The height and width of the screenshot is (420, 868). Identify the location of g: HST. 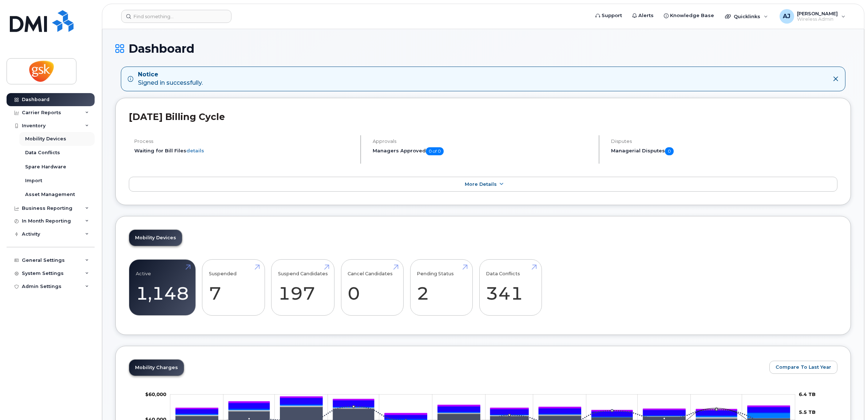
(483, 408).